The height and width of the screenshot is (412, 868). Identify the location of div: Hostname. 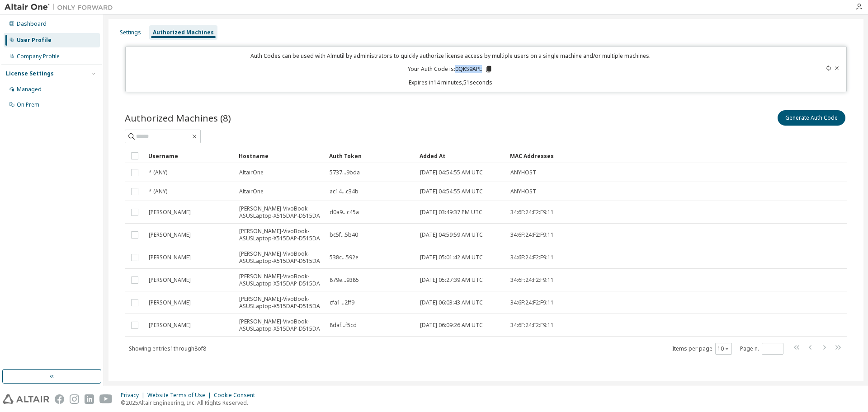
(280, 156).